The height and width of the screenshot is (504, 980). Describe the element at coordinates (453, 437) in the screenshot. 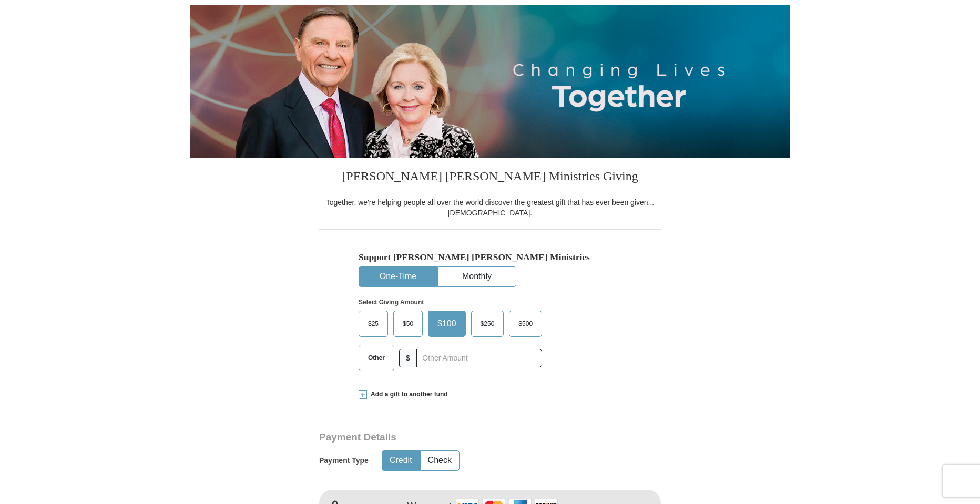

I see `h3: Payment Details` at that location.